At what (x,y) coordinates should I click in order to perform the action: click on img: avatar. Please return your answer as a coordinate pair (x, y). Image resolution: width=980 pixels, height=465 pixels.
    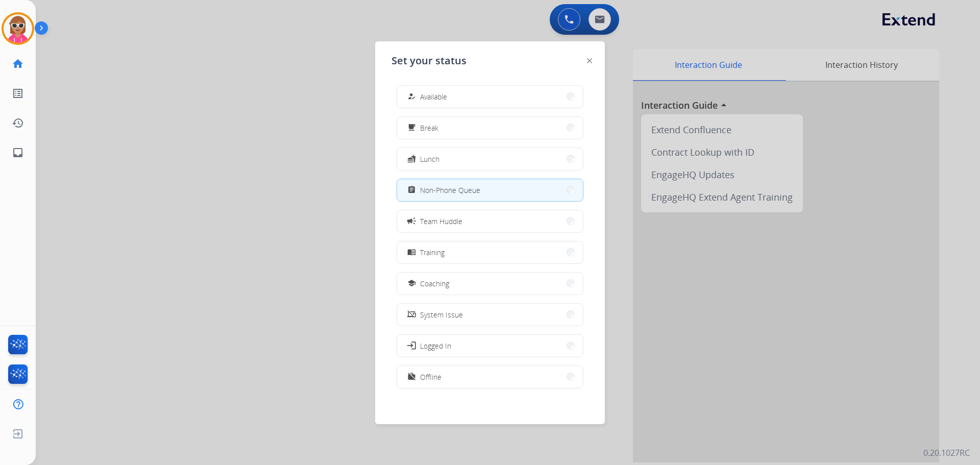
    Looking at the image, I should click on (17, 29).